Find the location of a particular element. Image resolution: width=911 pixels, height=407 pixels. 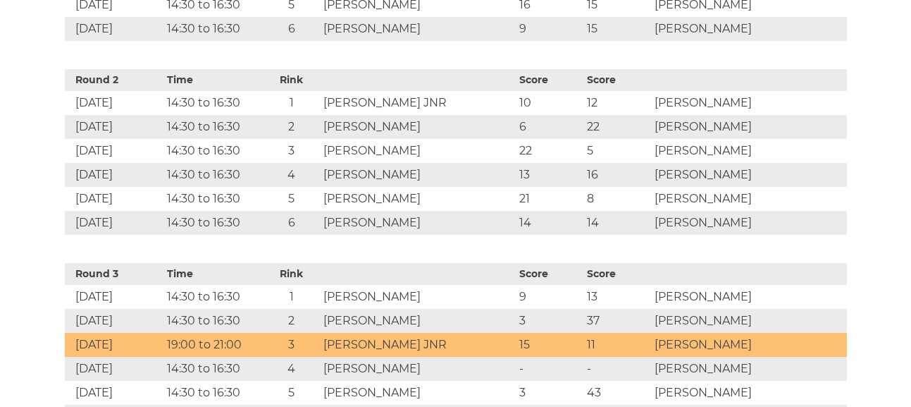

td: 8 is located at coordinates (617, 199).